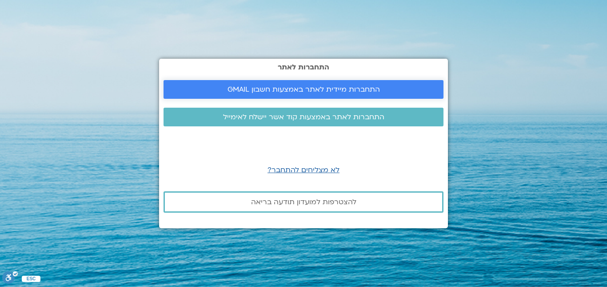 The image size is (607, 287). What do you see at coordinates (304, 170) in the screenshot?
I see `a: לא מצליחים להתחבר?` at bounding box center [304, 170].